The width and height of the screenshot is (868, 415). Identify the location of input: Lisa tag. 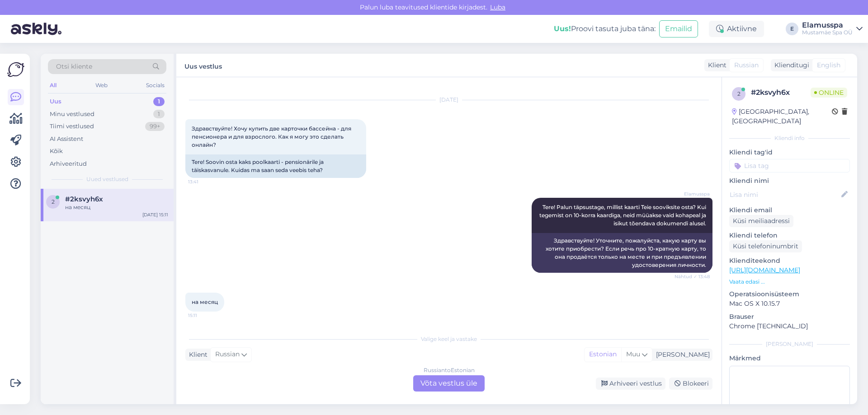
(789, 166).